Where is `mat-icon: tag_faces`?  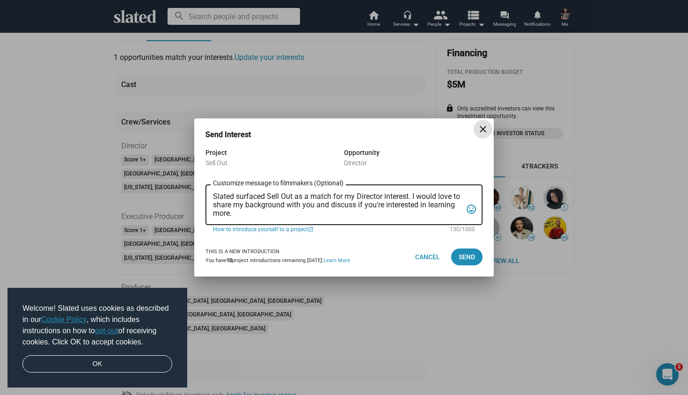
mat-icon: tag_faces is located at coordinates (471, 209).